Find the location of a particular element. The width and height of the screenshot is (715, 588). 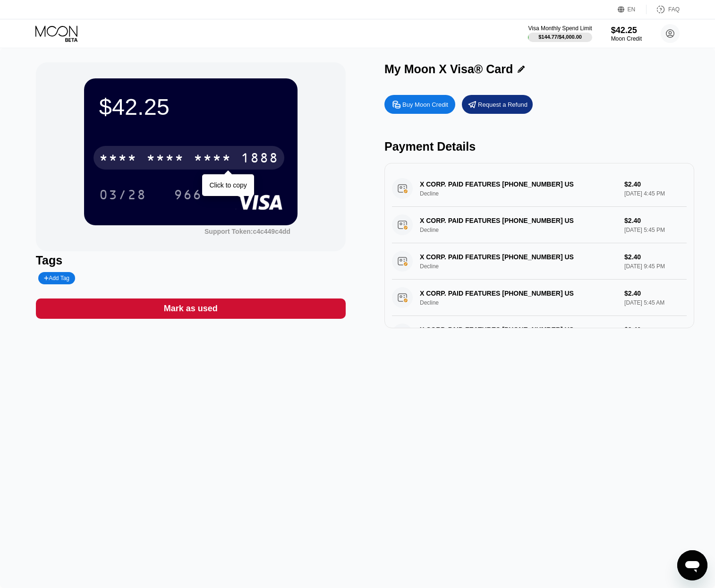

div: Tags is located at coordinates (191, 260).